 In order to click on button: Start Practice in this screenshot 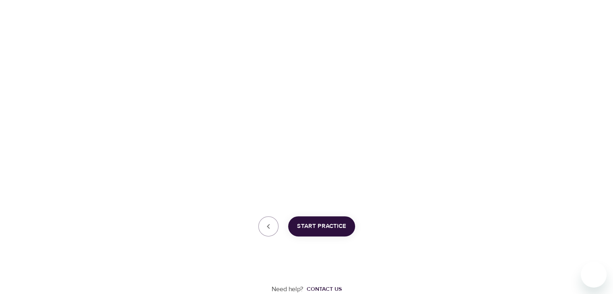, I will do `click(322, 227)`.